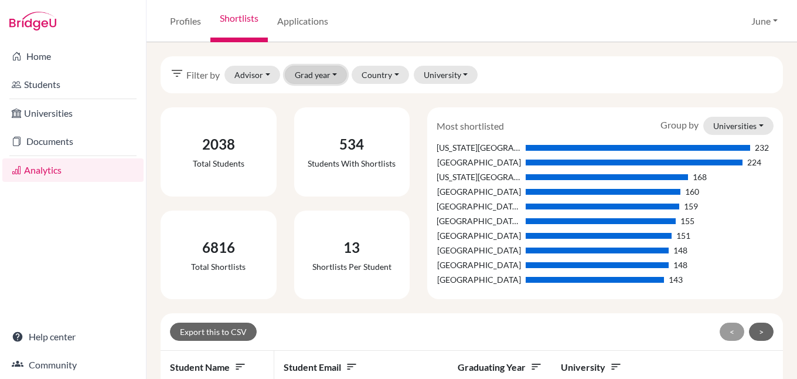  Describe the element at coordinates (73, 113) in the screenshot. I see `a: Universities` at that location.